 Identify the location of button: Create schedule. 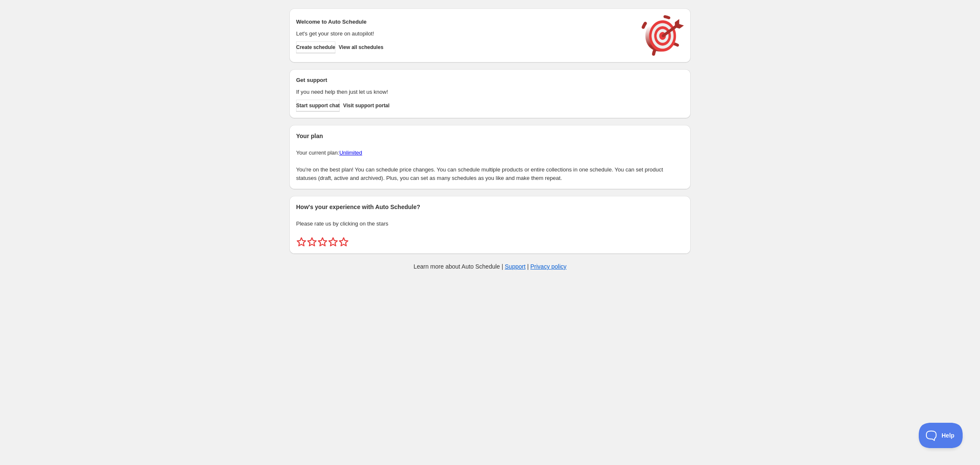
(315, 47).